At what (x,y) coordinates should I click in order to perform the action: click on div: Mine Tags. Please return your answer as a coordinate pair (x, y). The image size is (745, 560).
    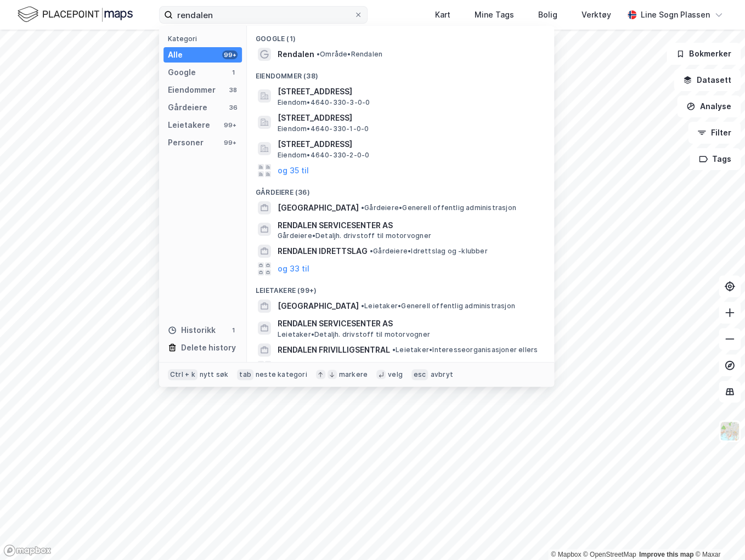
    Looking at the image, I should click on (495, 15).